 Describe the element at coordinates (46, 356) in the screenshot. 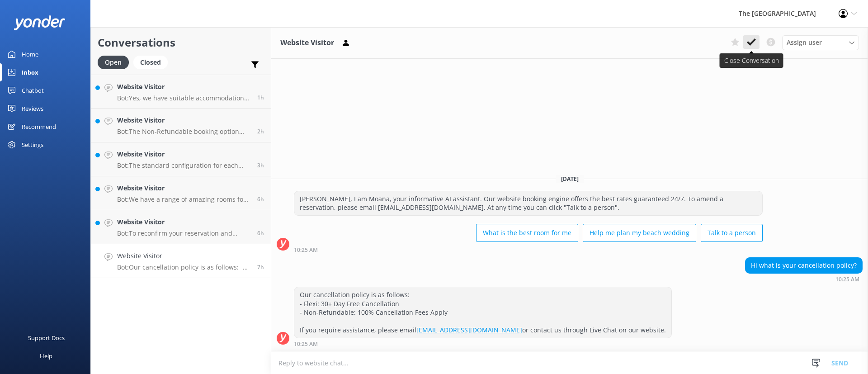

I see `div: Help` at that location.